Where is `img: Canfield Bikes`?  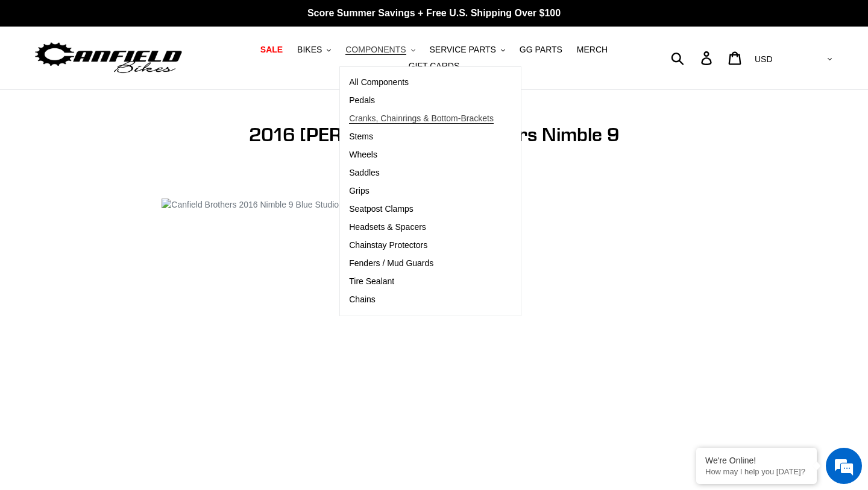
img: Canfield Bikes is located at coordinates (109, 58).